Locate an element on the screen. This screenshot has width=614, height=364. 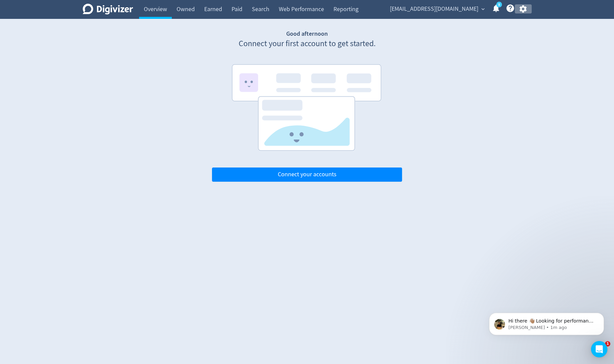
span: Hi there 👋🏽 Looking for performance insights? How can I help? is located at coordinates (72, 26).